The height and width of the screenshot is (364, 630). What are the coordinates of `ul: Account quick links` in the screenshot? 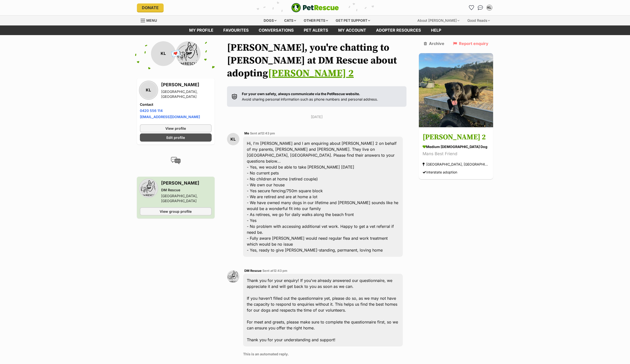 It's located at (481, 8).